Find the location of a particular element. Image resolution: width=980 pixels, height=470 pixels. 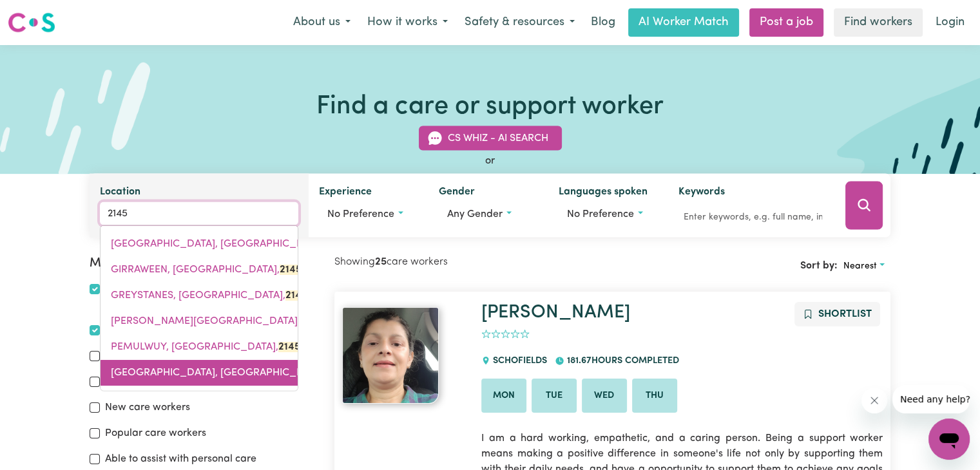

a: GIRRAWEEN, New South Wales, 2145 is located at coordinates (199, 270).